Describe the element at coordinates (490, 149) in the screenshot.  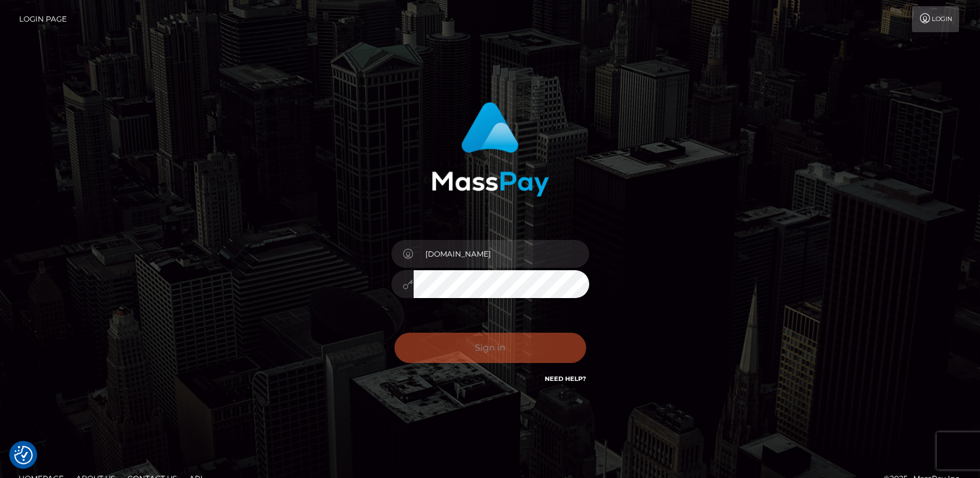
I see `img: MassPay Login` at that location.